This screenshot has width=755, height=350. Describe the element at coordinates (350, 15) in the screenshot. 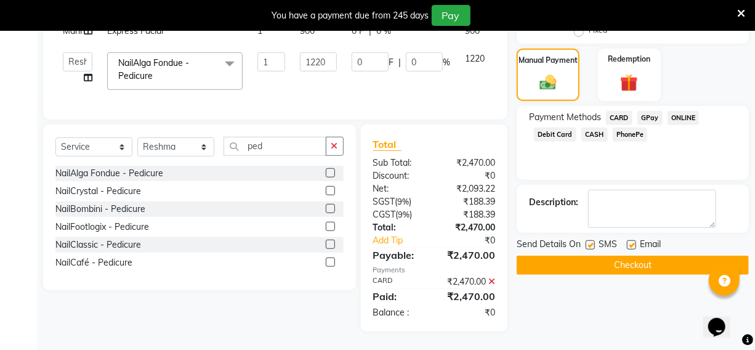

I see `div: You have a payment due from 245 days` at that location.